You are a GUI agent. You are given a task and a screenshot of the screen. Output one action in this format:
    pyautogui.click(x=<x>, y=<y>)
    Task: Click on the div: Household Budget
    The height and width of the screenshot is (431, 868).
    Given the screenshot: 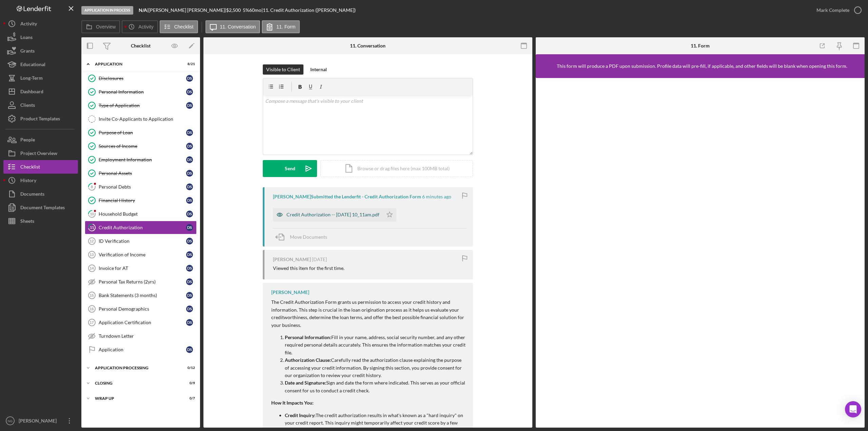 What is the action you would take?
    pyautogui.click(x=142, y=215)
    